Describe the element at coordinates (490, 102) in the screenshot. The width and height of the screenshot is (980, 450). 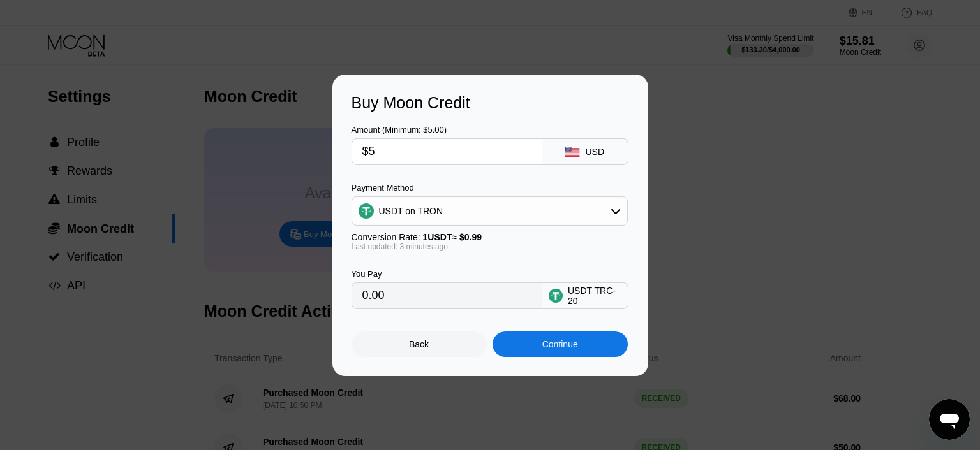
I see `div: Buy Moon Credit` at that location.